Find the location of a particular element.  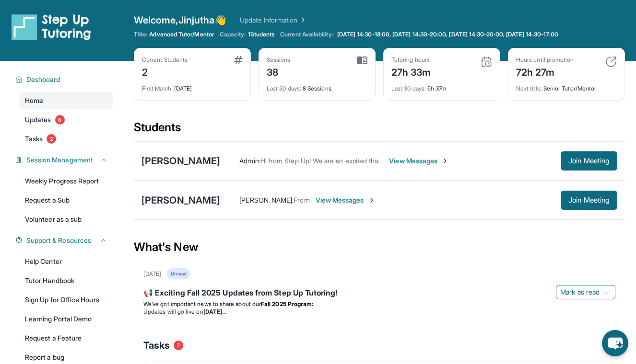

img: Mark as read is located at coordinates (607, 292).